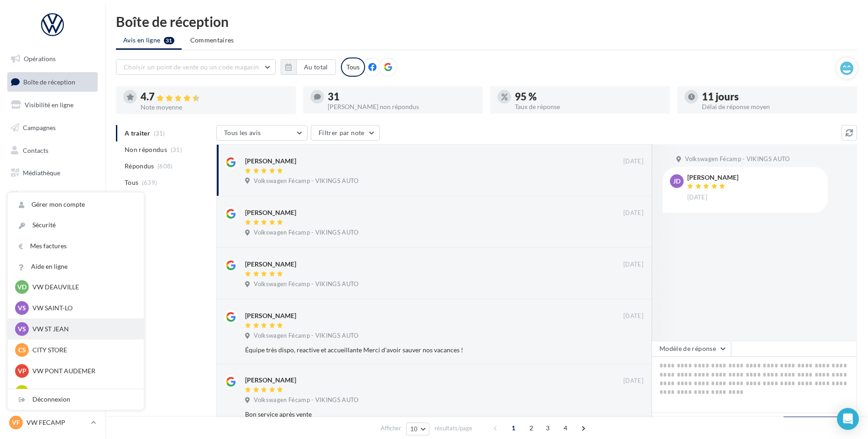 The width and height of the screenshot is (868, 439). I want to click on p: VW ST JEAN, so click(83, 329).